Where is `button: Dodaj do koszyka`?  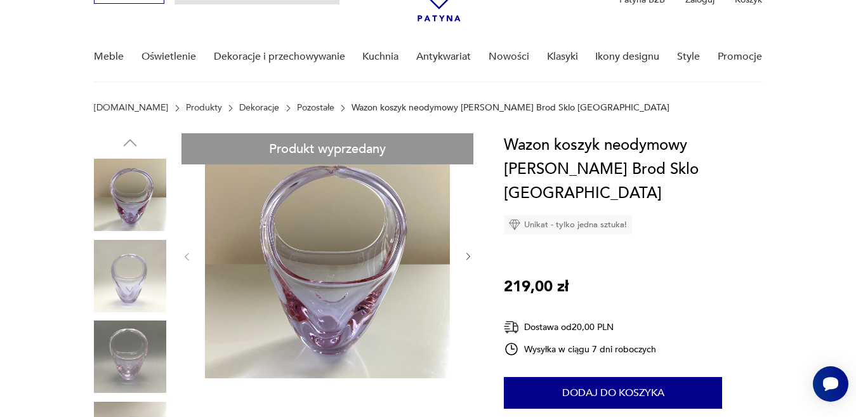
button: Dodaj do koszyka is located at coordinates (613, 393).